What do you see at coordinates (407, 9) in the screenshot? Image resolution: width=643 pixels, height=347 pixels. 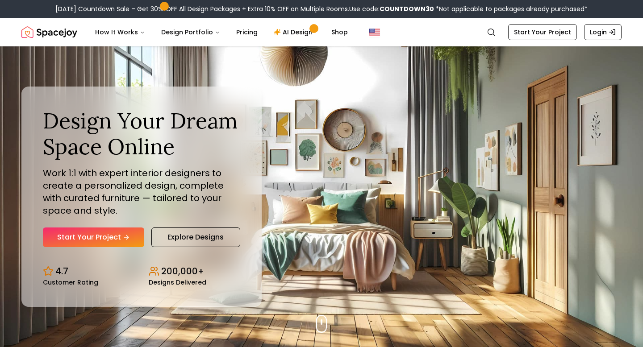 I see `b: COUNTDOWN30` at bounding box center [407, 9].